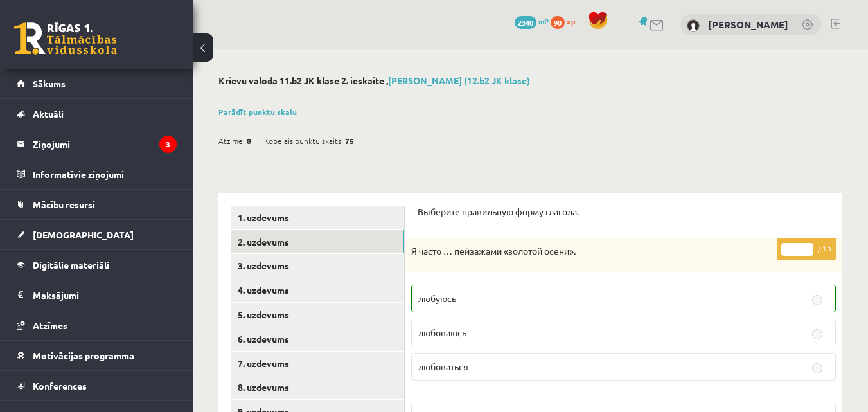  I want to click on span: 8, so click(248, 141).